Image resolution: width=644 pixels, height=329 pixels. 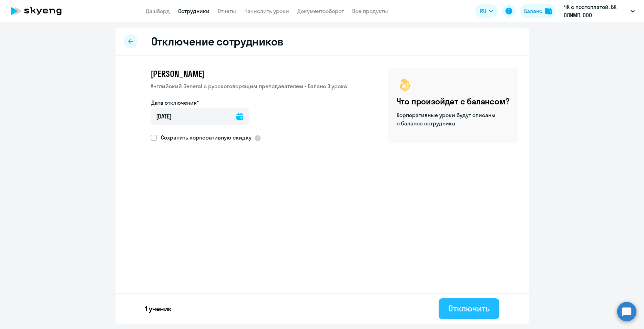 What do you see at coordinates (533, 11) in the screenshot?
I see `div: Баланс` at bounding box center [533, 11].